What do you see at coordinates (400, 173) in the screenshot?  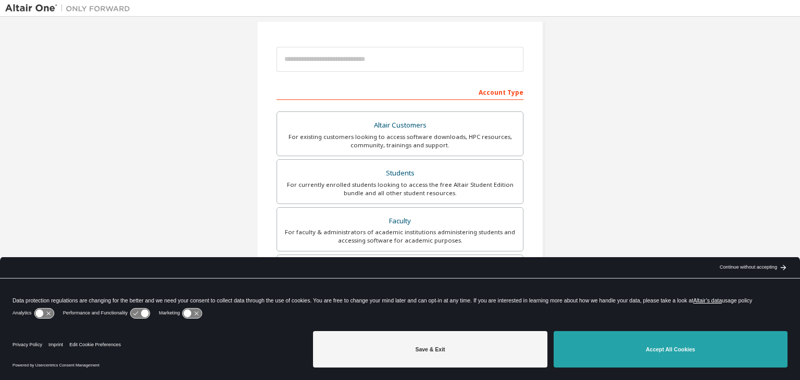 I see `div: Students` at bounding box center [400, 173].